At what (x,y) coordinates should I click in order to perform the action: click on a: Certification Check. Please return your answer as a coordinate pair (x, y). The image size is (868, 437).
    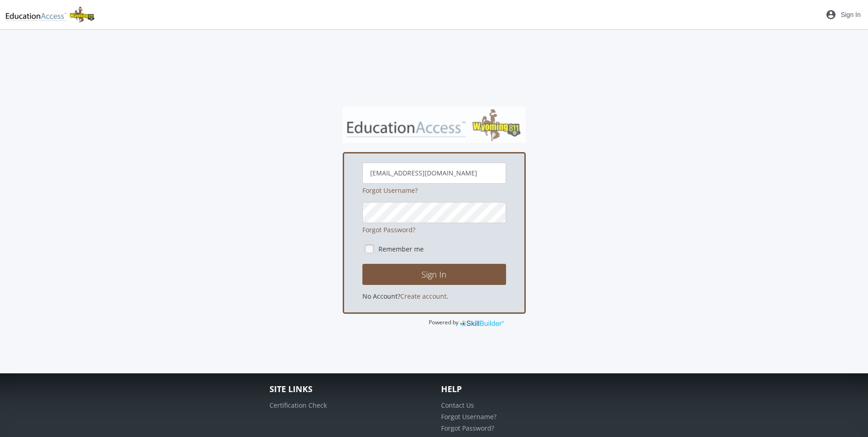
    Looking at the image, I should click on (298, 405).